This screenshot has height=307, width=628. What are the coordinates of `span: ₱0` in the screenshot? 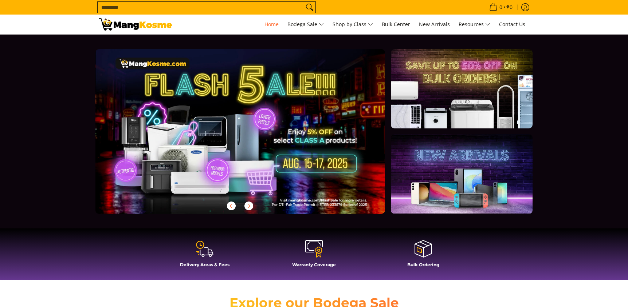 It's located at (509, 7).